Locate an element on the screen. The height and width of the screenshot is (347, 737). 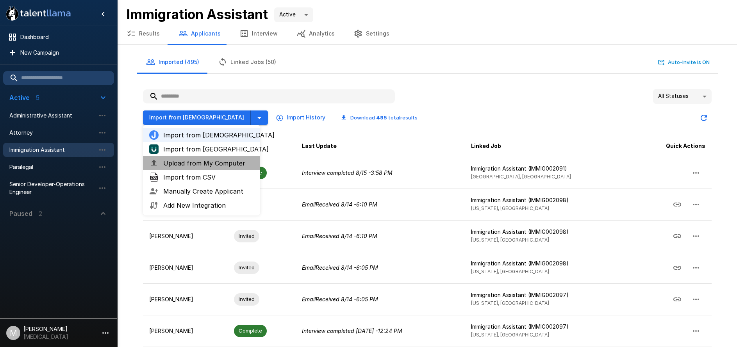
button: Auto-Invite is ON is located at coordinates (684, 62).